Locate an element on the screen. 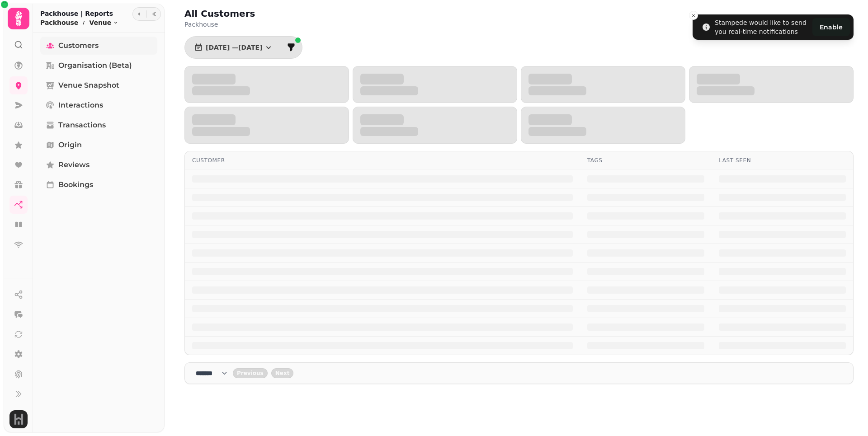 The width and height of the screenshot is (868, 436). div: Customer is located at coordinates (383, 160).